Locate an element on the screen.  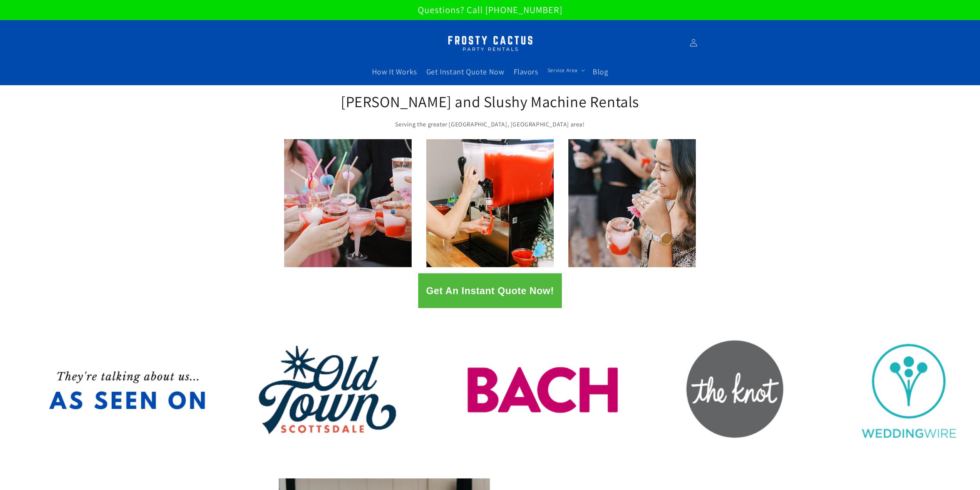
span: Blog is located at coordinates (601, 72).